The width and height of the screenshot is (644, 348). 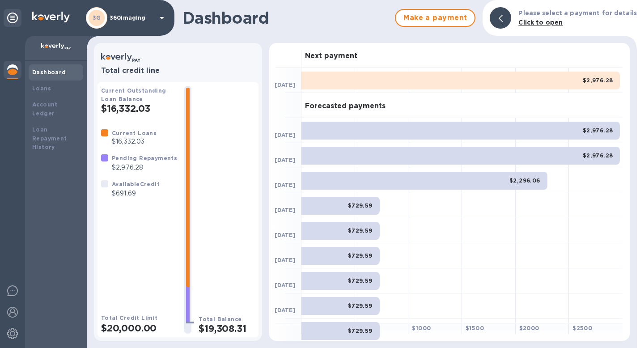 I want to click on b: $2,296.06, so click(x=524, y=180).